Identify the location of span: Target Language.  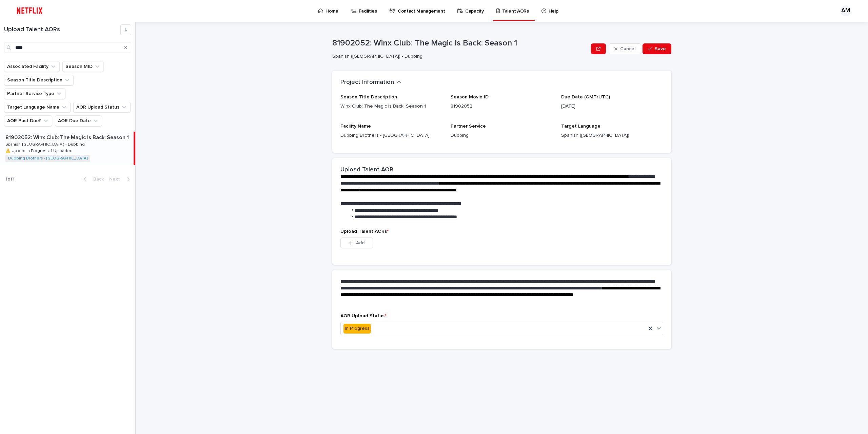
(581, 126).